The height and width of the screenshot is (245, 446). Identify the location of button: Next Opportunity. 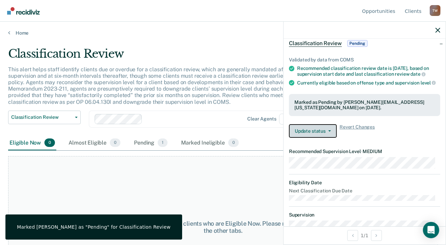
(376, 235).